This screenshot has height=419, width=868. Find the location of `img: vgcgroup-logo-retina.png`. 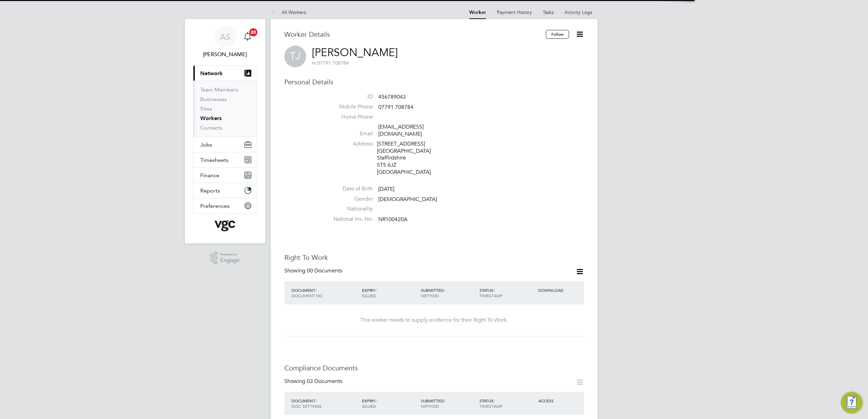

img: vgcgroup-logo-retina.png is located at coordinates (225, 226).